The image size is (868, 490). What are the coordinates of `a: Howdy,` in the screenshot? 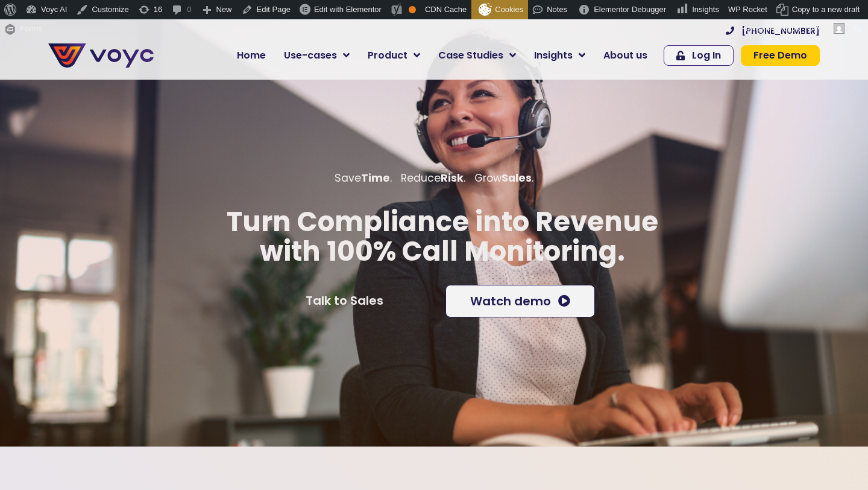 It's located at (792, 29).